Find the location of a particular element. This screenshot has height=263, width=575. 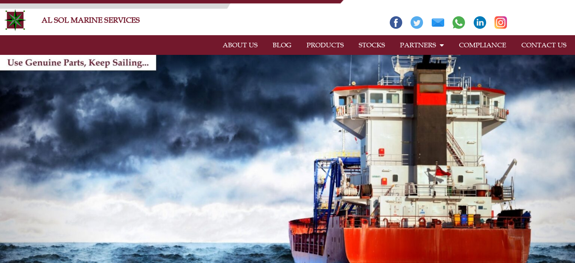

a: CONTACT US is located at coordinates (543, 45).